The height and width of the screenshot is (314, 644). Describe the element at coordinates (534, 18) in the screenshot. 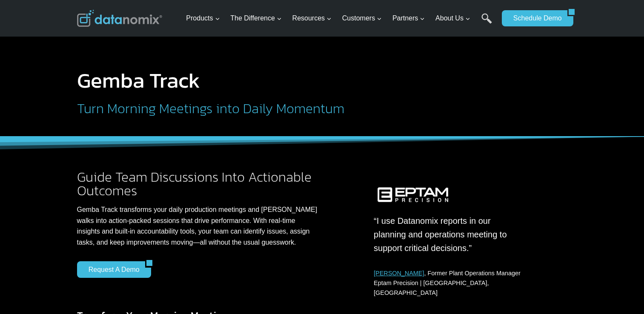

I see `a: Schedule Demo` at that location.